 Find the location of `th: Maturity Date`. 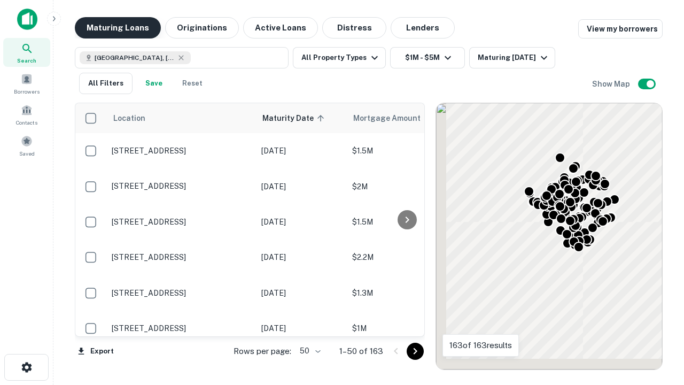

th: Maturity Date is located at coordinates (301, 118).